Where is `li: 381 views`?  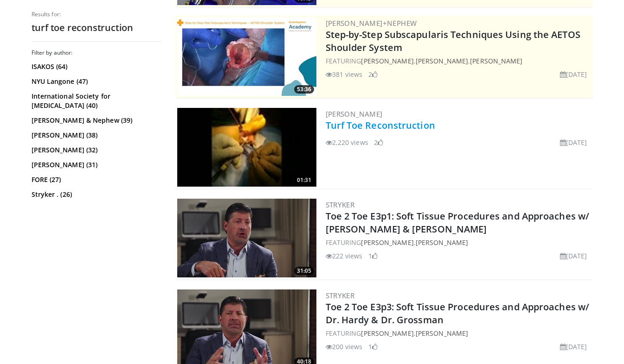 li: 381 views is located at coordinates (345, 74).